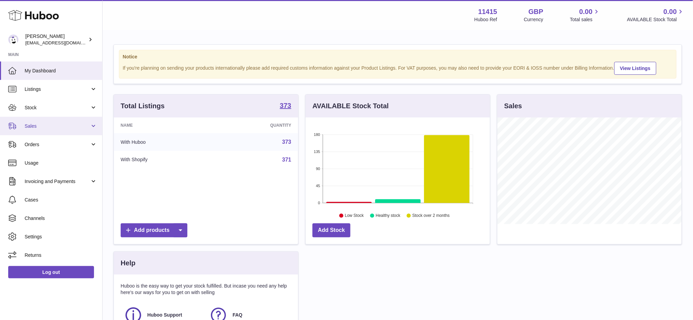 This screenshot has width=693, height=320. Describe the element at coordinates (585, 19) in the screenshot. I see `span: Total sales` at that location.